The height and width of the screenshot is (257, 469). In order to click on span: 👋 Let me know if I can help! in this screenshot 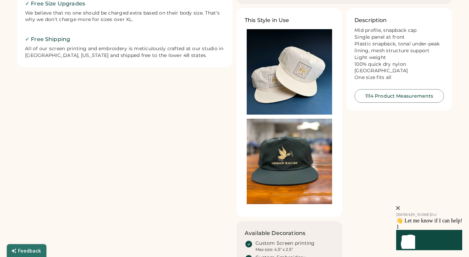, I will do `click(73, 50)`.